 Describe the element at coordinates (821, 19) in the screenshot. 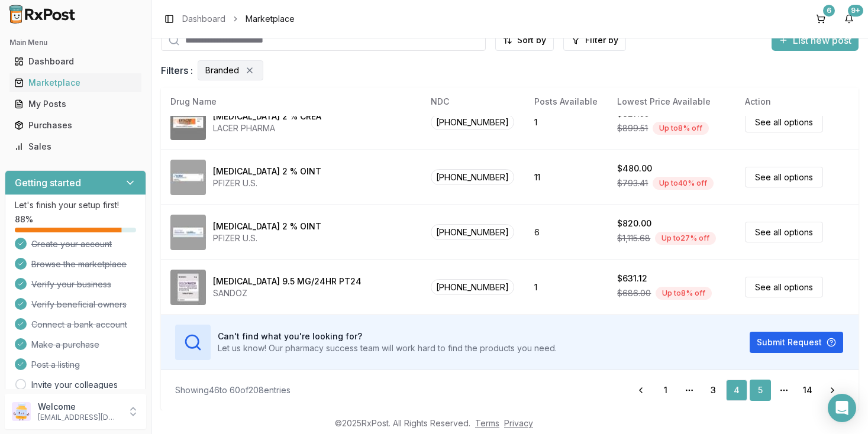

I see `button: 6` at that location.